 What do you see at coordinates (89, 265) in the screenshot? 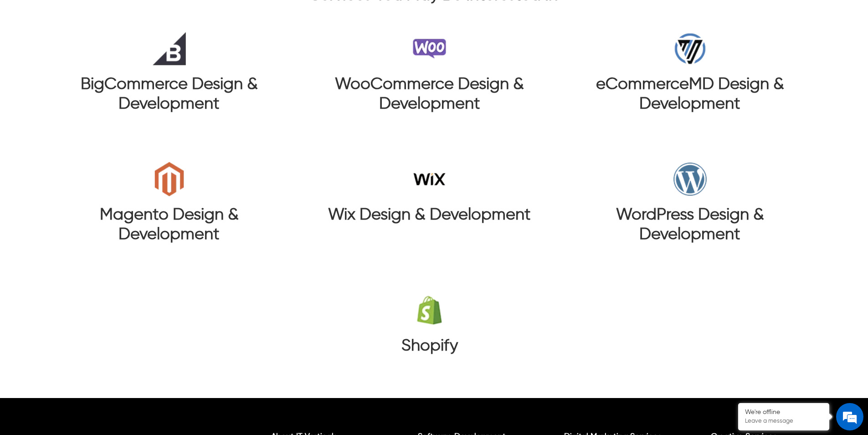
I see `textarea: Type your message and click 'Submit'` at bounding box center [89, 265].